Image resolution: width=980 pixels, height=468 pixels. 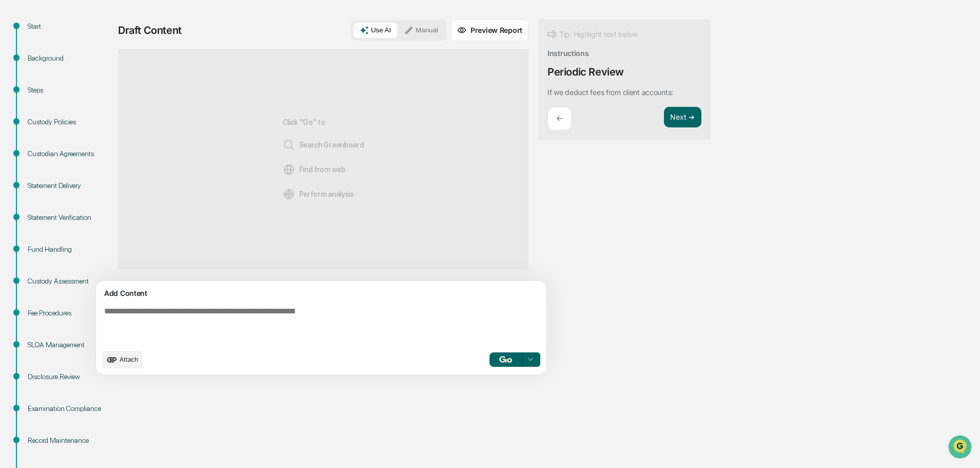 I want to click on span: Data Lookup, so click(x=42, y=154).